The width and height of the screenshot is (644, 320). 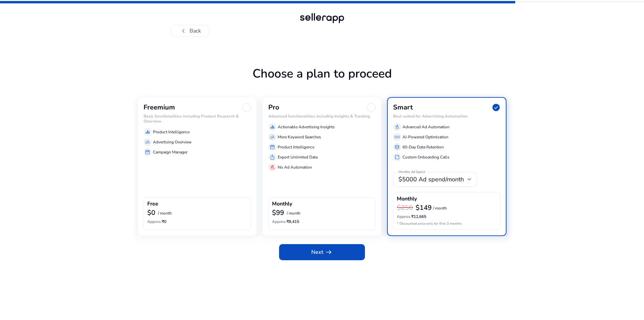 I want to click on span: chevron_left, so click(x=183, y=31).